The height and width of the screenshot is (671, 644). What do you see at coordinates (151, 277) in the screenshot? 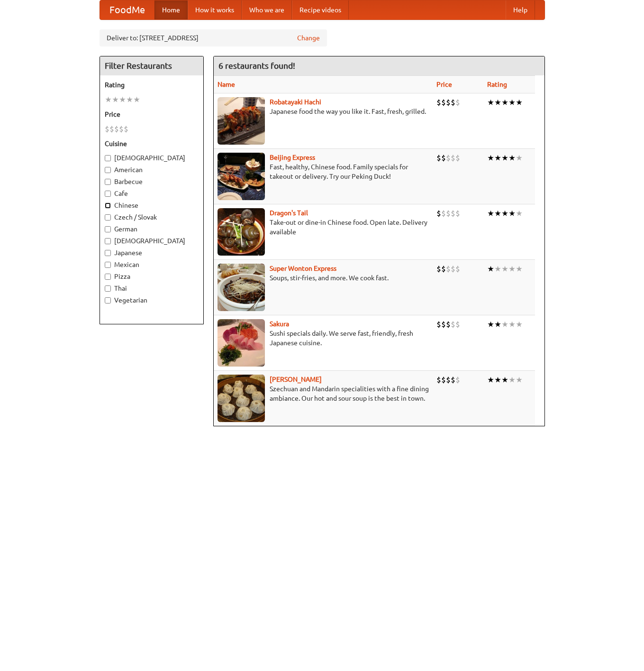
I see `label: Pizza` at bounding box center [151, 277].